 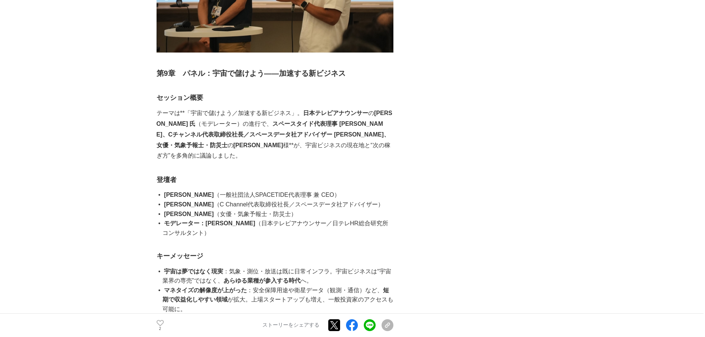 What do you see at coordinates (206, 290) in the screenshot?
I see `strong: マネタイズの解像度が上がった` at bounding box center [206, 290].